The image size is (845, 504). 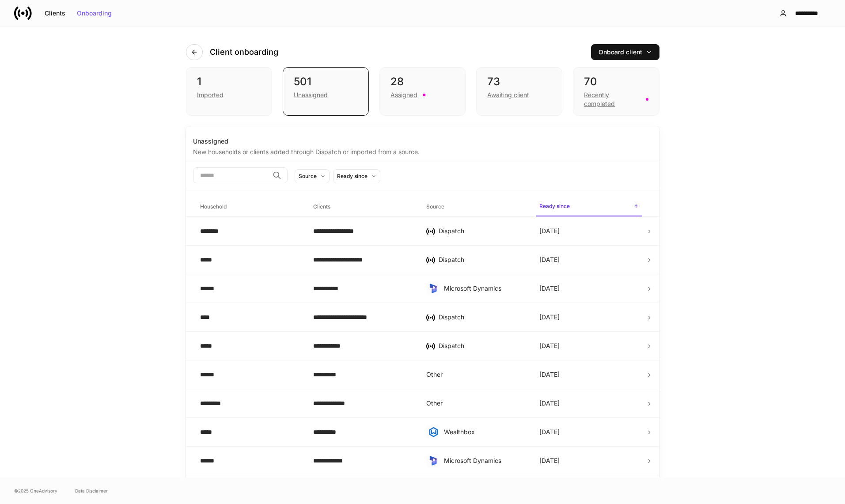 What do you see at coordinates (555, 206) in the screenshot?
I see `h6: Ready since` at bounding box center [555, 206].